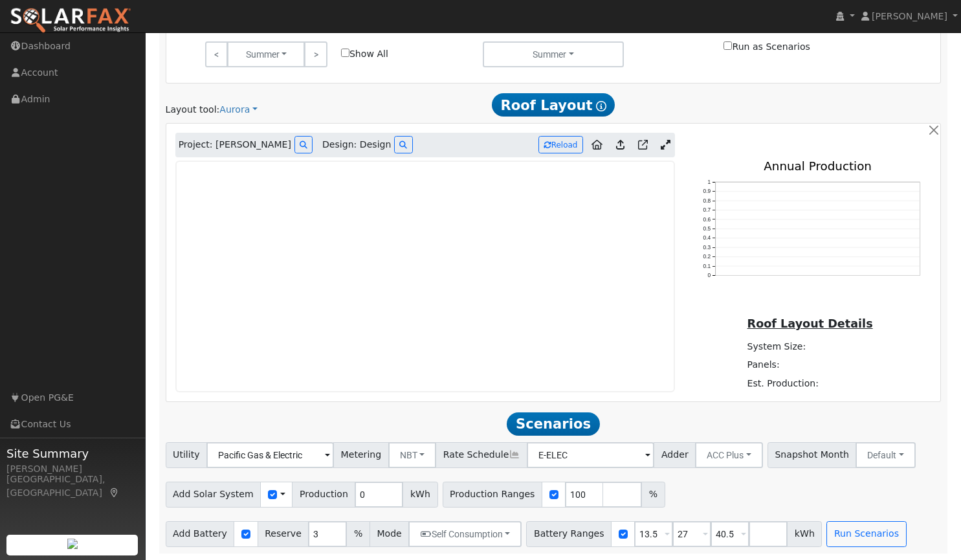 Image resolution: width=961 pixels, height=560 pixels. What do you see at coordinates (569, 534) in the screenshot?
I see `span: Battery Ranges` at bounding box center [569, 534].